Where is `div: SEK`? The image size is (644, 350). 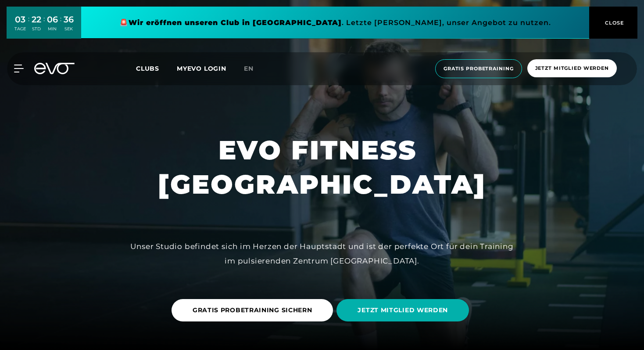
div: SEK is located at coordinates (68, 29).